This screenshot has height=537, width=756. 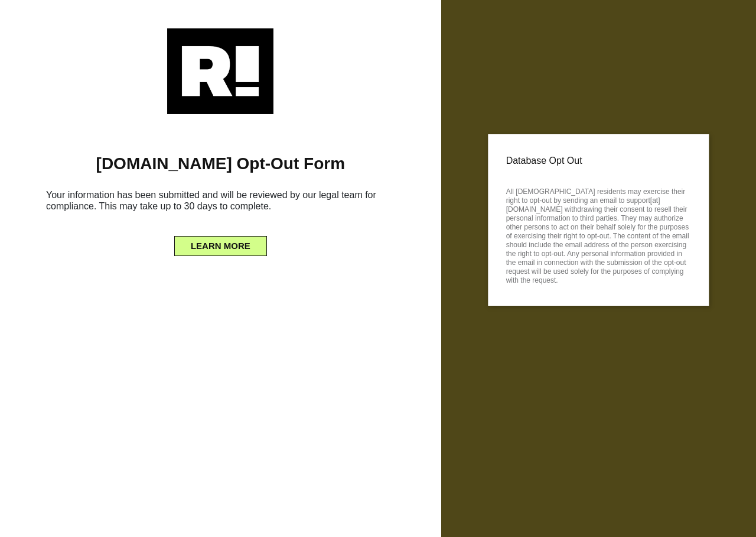 I want to click on p: Database Opt Out, so click(x=599, y=161).